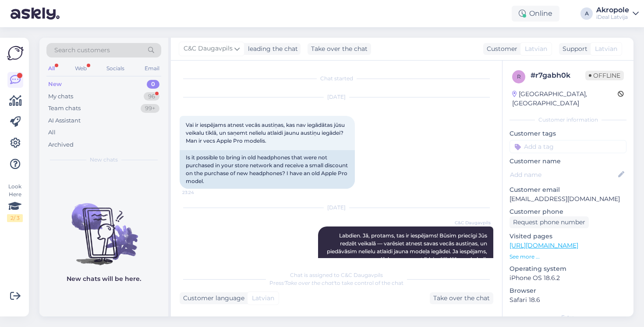  Describe the element at coordinates (115, 69) in the screenshot. I see `div: Socials` at that location.